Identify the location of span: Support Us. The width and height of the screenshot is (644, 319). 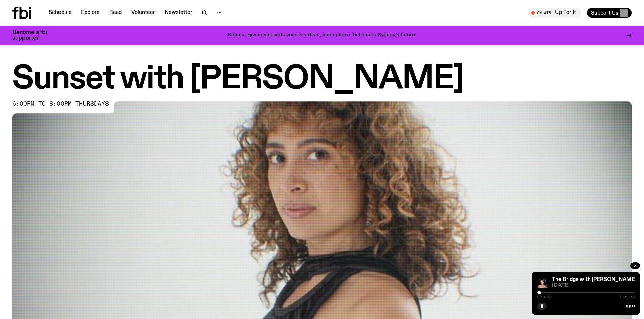
(604, 13).